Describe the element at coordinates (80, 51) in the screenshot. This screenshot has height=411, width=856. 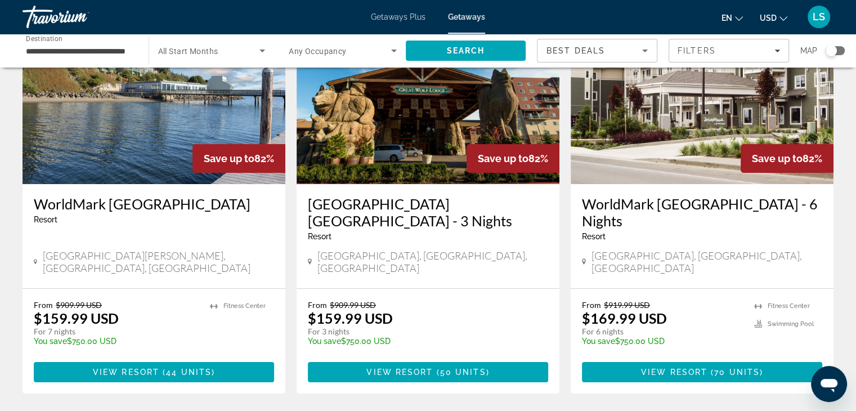
I see `input: Select destination` at that location.